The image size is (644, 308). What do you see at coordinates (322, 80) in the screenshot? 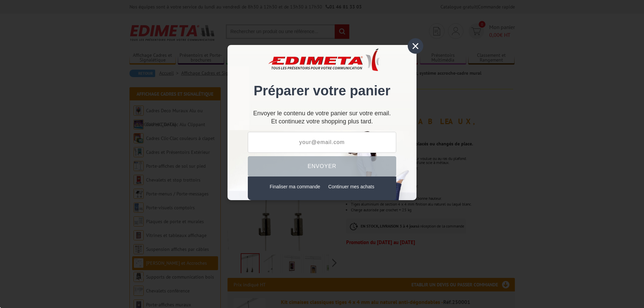
I see `div: Préparer votre panier` at bounding box center [322, 80].